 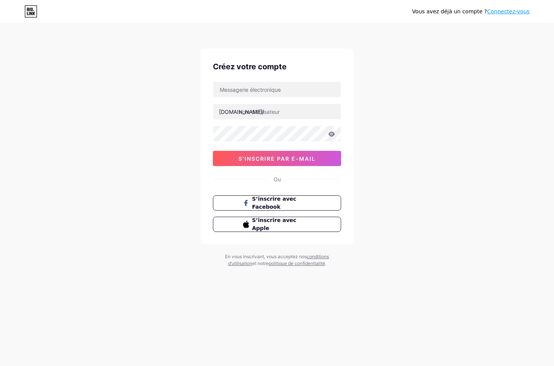 What do you see at coordinates (470, 11) in the screenshot?
I see `div: Vous avez déjà un compte ?` at bounding box center [470, 11].